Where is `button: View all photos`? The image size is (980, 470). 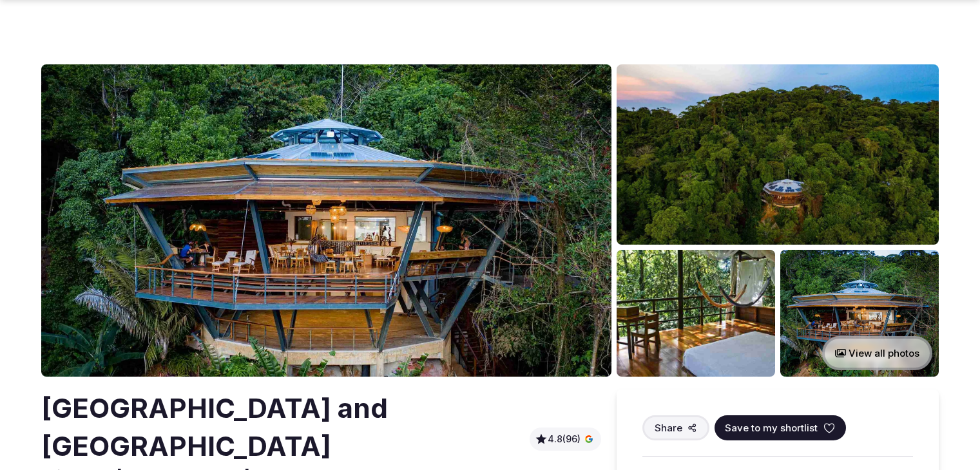
button: View all photos is located at coordinates (877, 353).